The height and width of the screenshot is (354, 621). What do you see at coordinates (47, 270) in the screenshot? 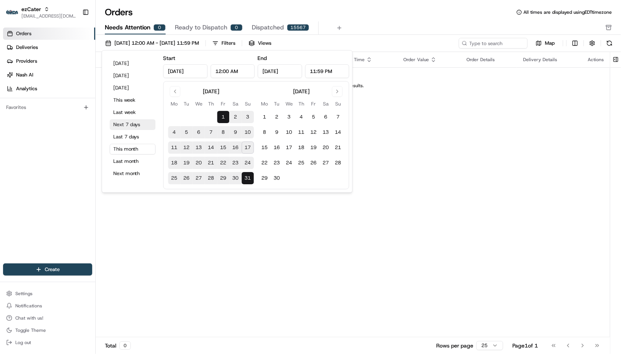
I see `button: Create` at bounding box center [47, 270].